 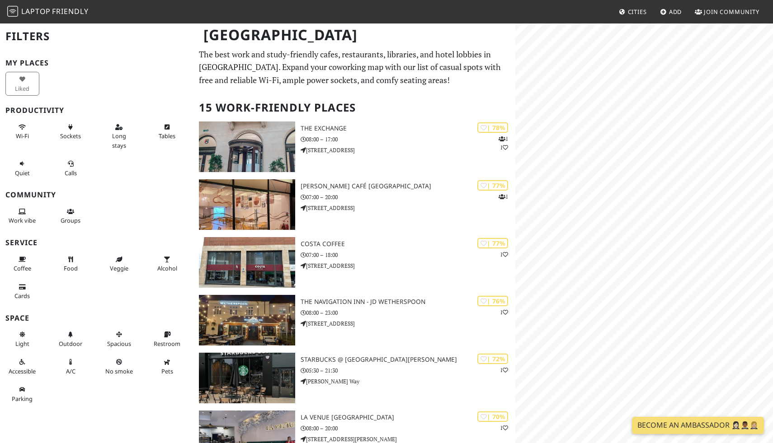 What do you see at coordinates (119, 136) in the screenshot?
I see `button: Long stays` at bounding box center [119, 136].